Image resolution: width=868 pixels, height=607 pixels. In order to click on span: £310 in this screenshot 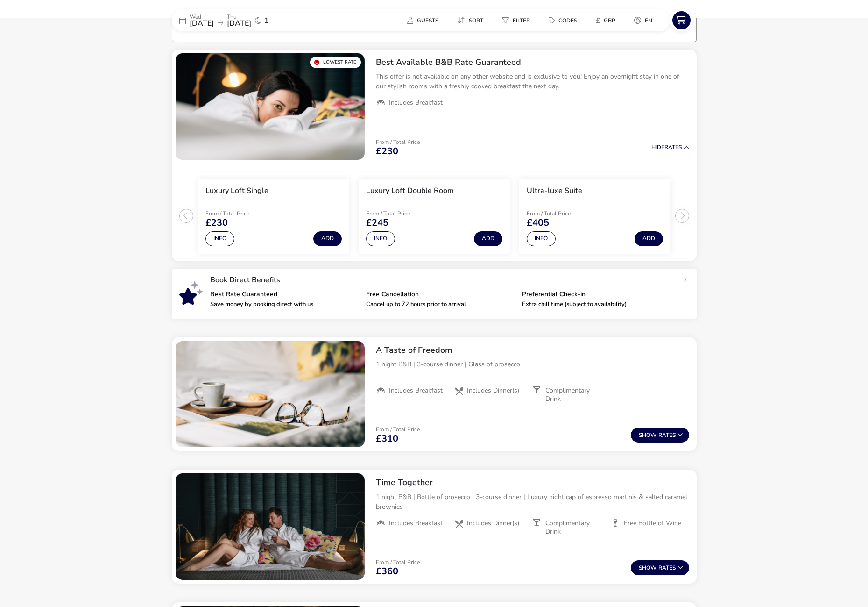, I will do `click(387, 439)`.